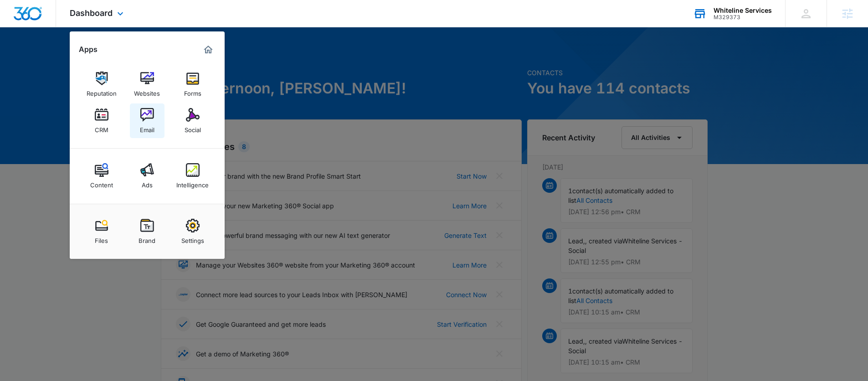 This screenshot has height=381, width=868. What do you see at coordinates (102, 127) in the screenshot?
I see `div: CRM` at bounding box center [102, 127].